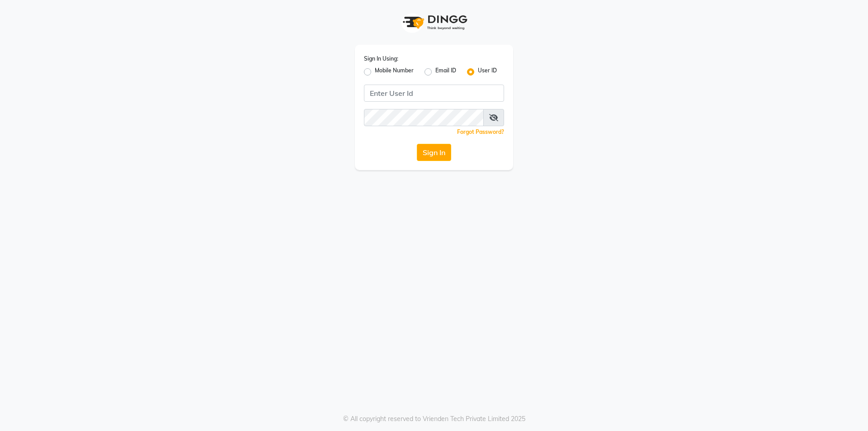  What do you see at coordinates (481, 131) in the screenshot?
I see `a: Forgot Password?` at bounding box center [481, 131].